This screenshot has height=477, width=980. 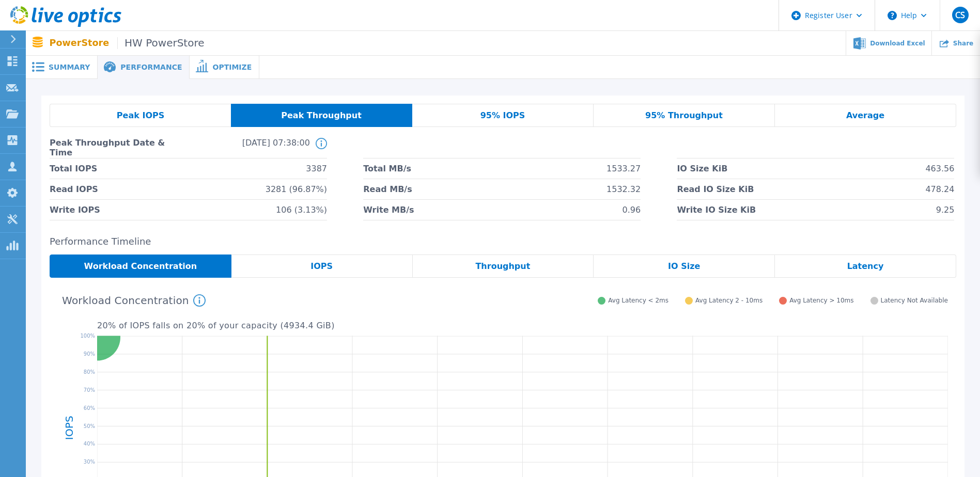 What do you see at coordinates (387, 168) in the screenshot?
I see `span: Total MB/s` at bounding box center [387, 168].